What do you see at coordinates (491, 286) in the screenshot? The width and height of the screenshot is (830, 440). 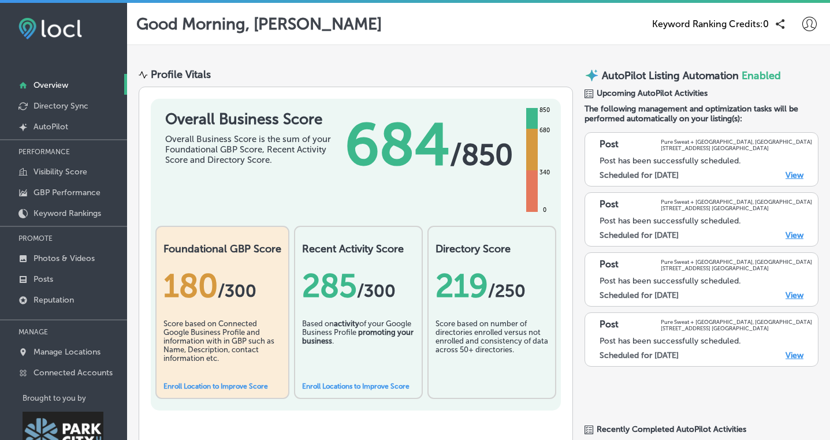 I see `div: 219` at bounding box center [491, 286].